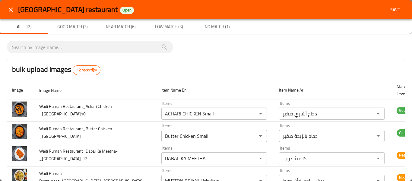 The width and height of the screenshot is (412, 181). I want to click on span: Save, so click(395, 10).